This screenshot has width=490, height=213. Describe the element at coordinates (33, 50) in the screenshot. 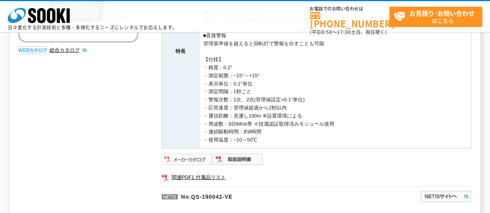

I see `img: webカタログ` at that location.